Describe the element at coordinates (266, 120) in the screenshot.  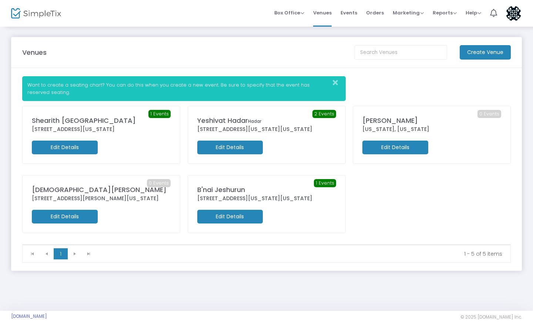
I see `div: Yeshivat Hadar` at that location.